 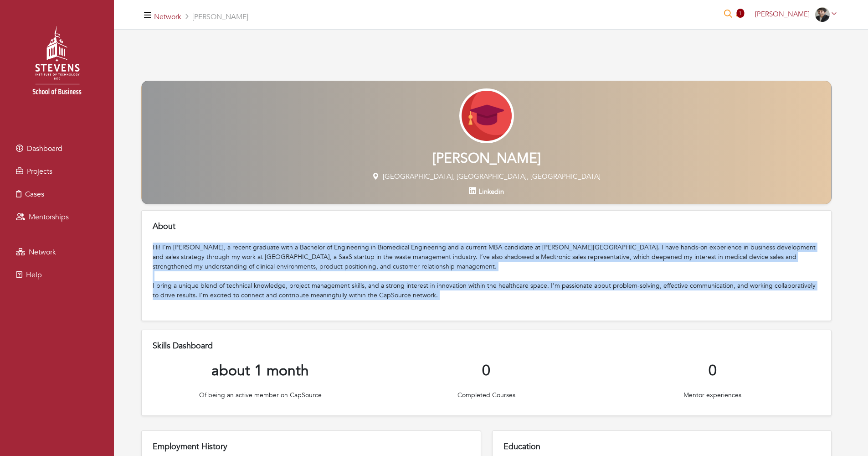 I want to click on p: Completed Courses, so click(x=486, y=395).